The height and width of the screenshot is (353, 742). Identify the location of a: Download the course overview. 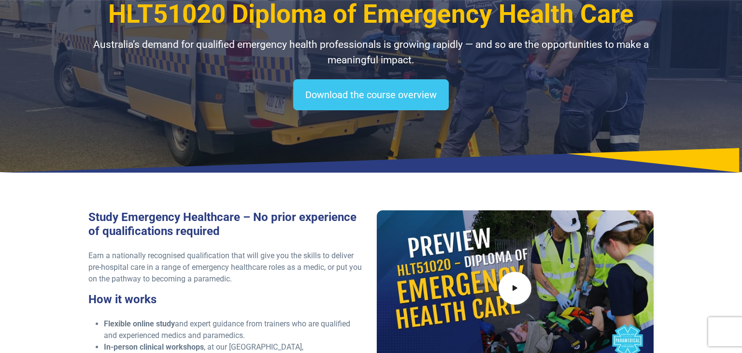
(371, 95).